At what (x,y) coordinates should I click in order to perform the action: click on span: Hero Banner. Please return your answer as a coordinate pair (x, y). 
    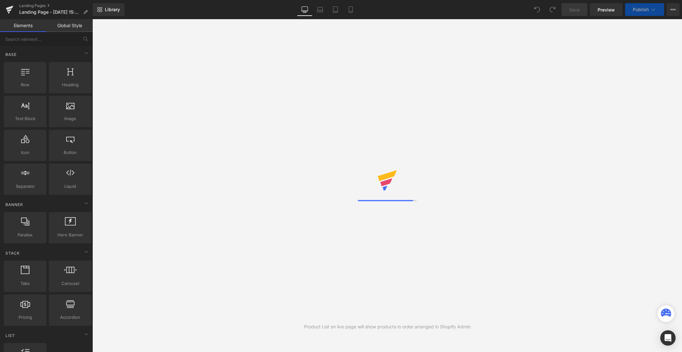
    Looking at the image, I should click on (70, 235).